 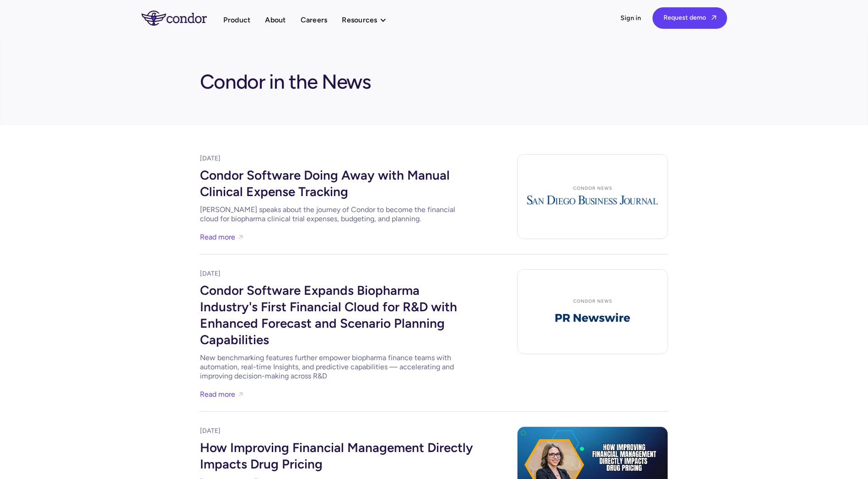 I want to click on a: home, so click(x=182, y=18).